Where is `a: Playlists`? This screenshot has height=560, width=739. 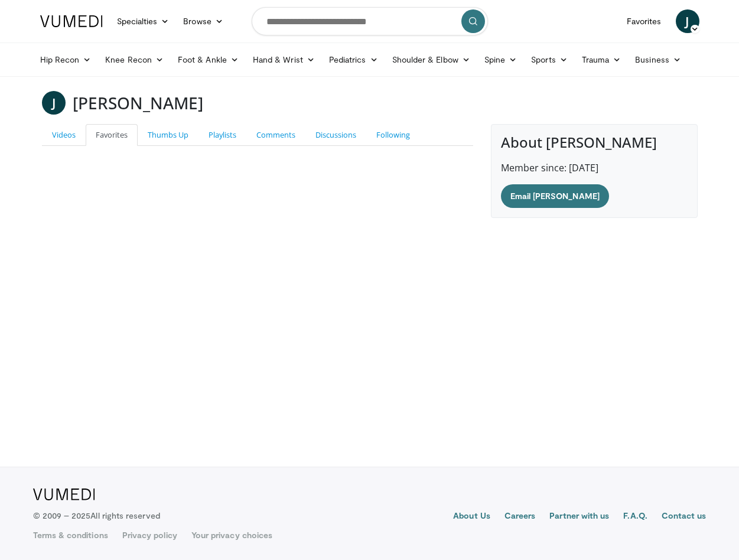 a: Playlists is located at coordinates (222, 134).